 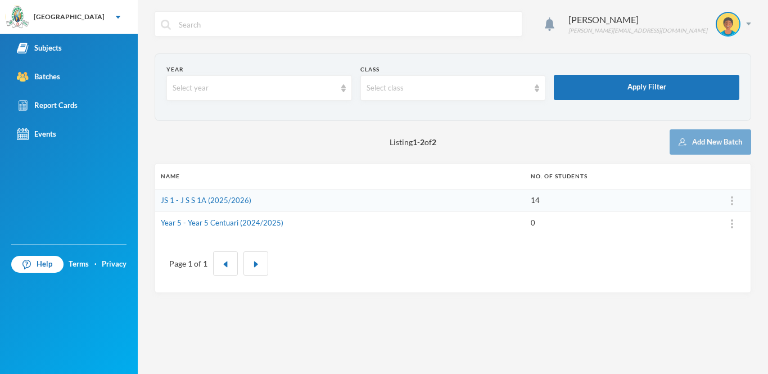 I want to click on div: Year, so click(x=259, y=69).